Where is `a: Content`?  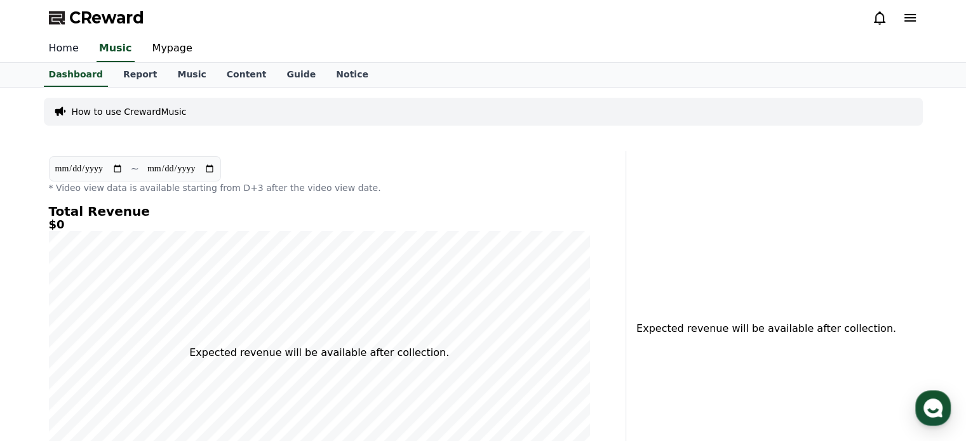 a: Content is located at coordinates (246, 75).